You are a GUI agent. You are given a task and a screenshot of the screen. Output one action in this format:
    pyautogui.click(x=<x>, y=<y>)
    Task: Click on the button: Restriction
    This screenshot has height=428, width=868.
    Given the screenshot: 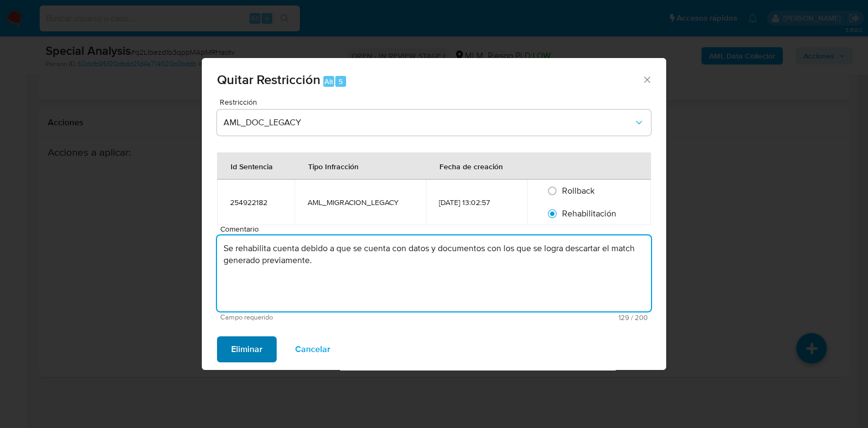 What is the action you would take?
    pyautogui.click(x=434, y=122)
    